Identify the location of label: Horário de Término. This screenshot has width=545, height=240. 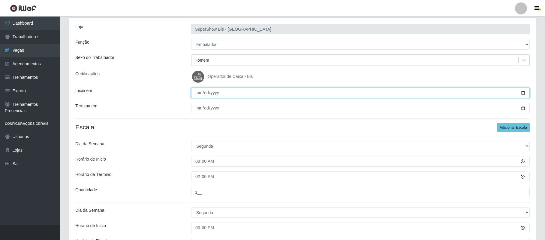
(93, 174).